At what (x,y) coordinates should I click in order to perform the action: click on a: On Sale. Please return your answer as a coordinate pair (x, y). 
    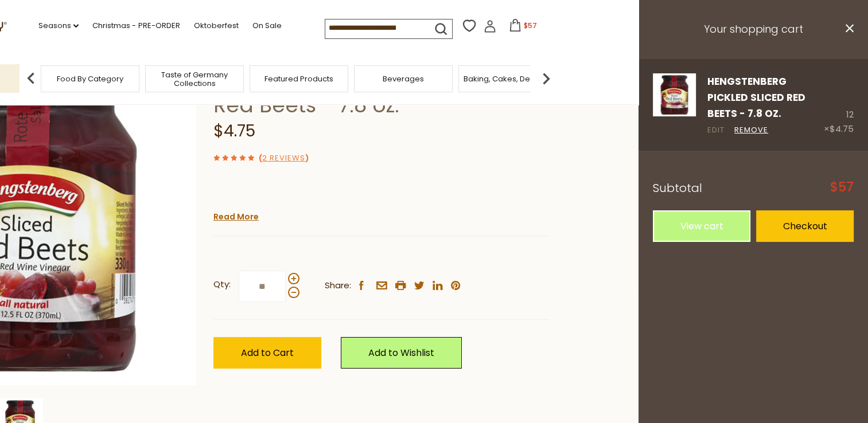
    Looking at the image, I should click on (266, 26).